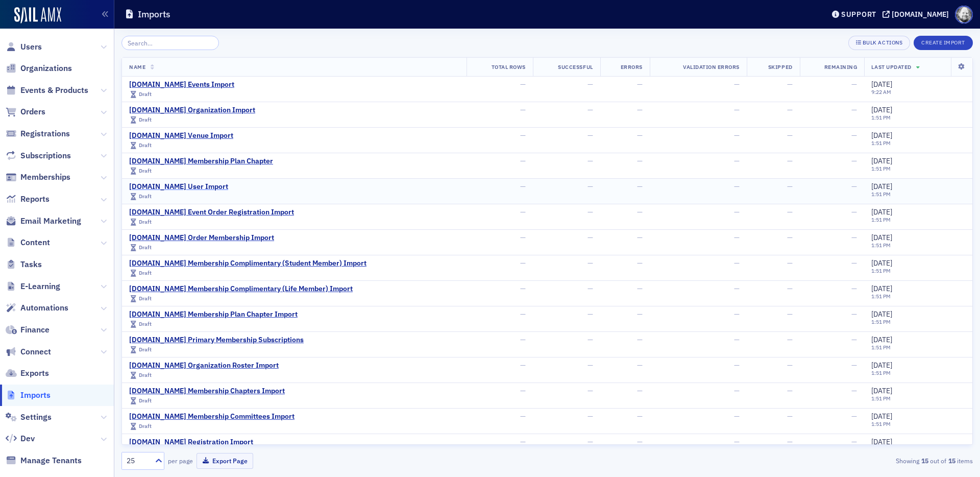 This screenshot has width=980, height=477. Describe the element at coordinates (154, 14) in the screenshot. I see `h1: Imports` at that location.